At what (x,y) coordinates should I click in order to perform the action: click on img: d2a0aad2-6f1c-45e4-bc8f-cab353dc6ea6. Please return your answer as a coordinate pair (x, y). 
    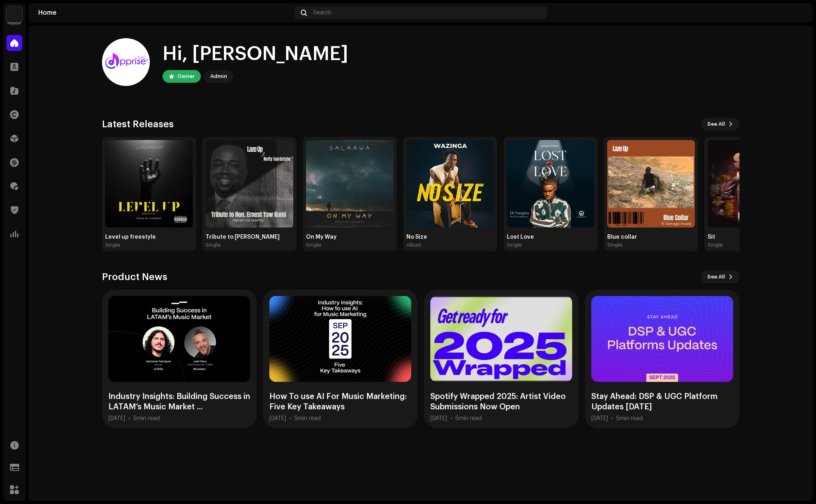
    Looking at the image, I should click on (550, 184).